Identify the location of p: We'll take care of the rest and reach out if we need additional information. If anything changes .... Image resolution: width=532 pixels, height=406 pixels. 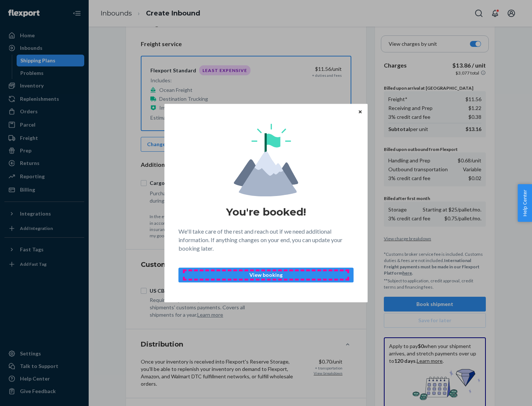
(266, 240).